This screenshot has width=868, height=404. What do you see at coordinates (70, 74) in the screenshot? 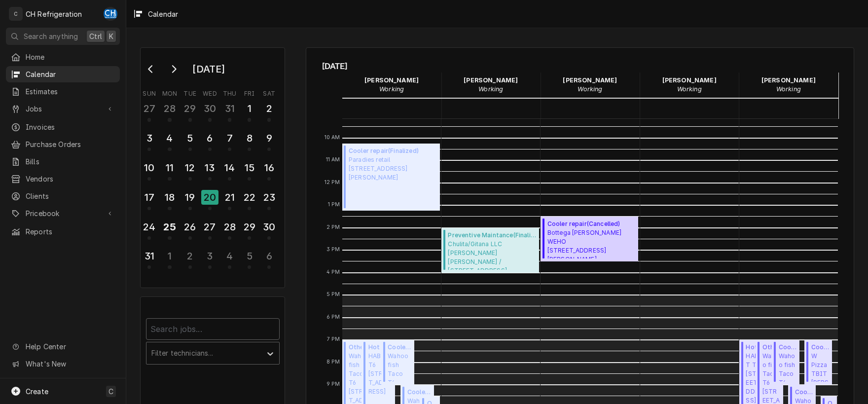
I see `span: Calendar` at bounding box center [70, 74].